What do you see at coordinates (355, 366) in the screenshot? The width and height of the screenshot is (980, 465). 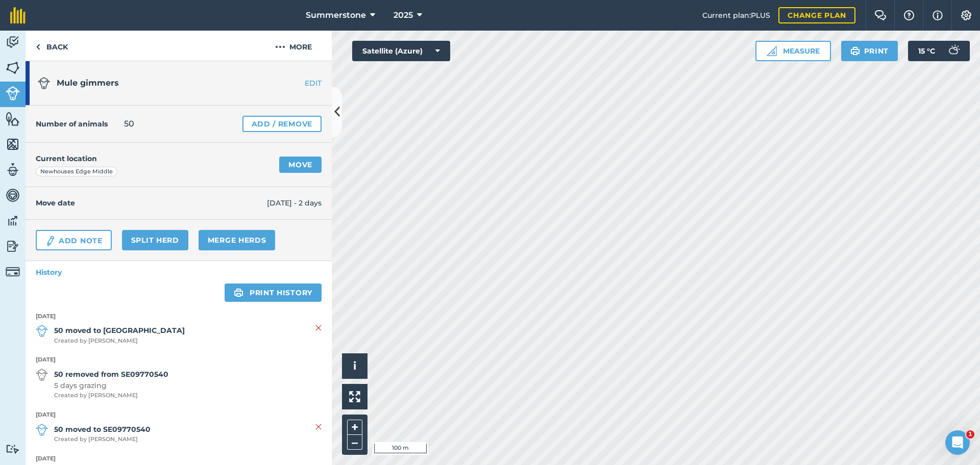 I see `span: i` at bounding box center [355, 366].